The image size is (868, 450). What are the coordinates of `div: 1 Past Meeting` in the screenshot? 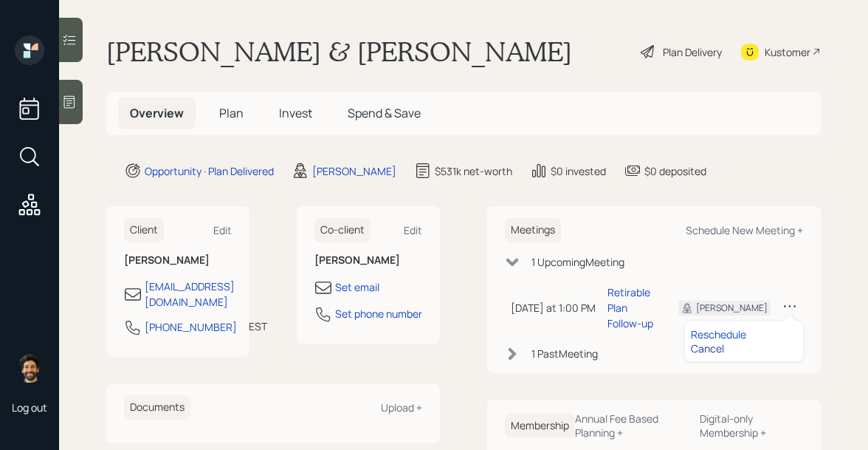 It's located at (565, 353).